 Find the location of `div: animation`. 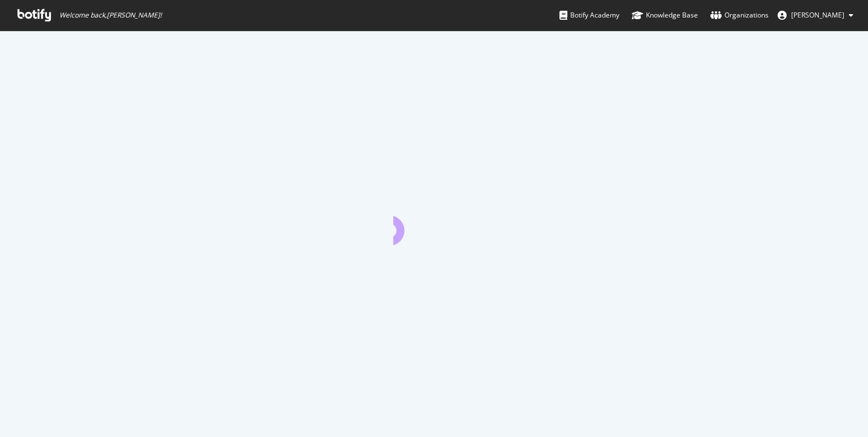

div: animation is located at coordinates (434, 225).